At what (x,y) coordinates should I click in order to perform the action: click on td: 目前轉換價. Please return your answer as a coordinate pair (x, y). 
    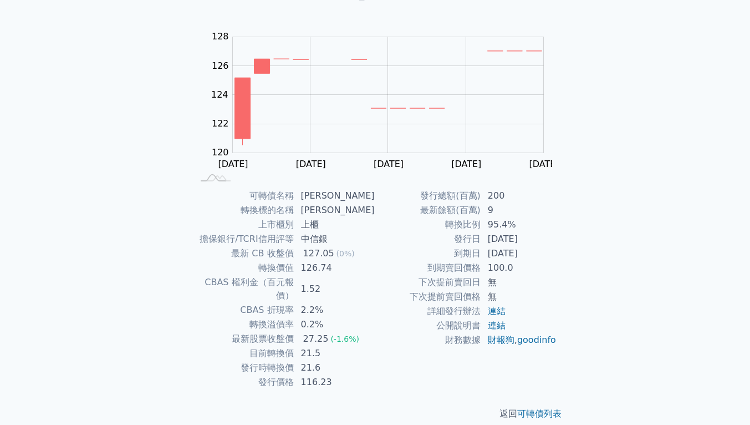
    Looking at the image, I should click on (244, 353).